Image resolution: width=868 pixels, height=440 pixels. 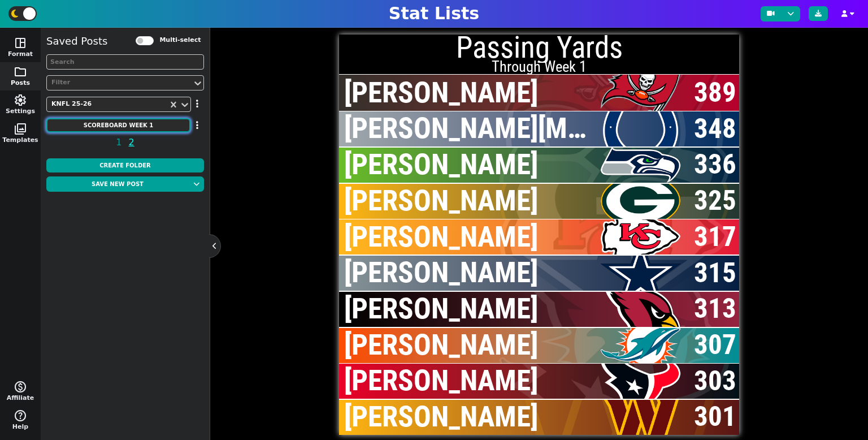 What do you see at coordinates (107, 104) in the screenshot?
I see `div: KNFL 25-26` at bounding box center [107, 104].